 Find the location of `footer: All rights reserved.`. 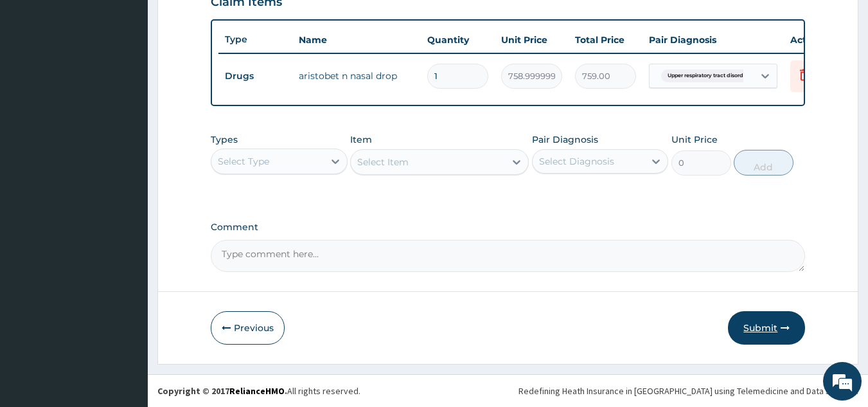

footer: All rights reserved. is located at coordinates (508, 391).